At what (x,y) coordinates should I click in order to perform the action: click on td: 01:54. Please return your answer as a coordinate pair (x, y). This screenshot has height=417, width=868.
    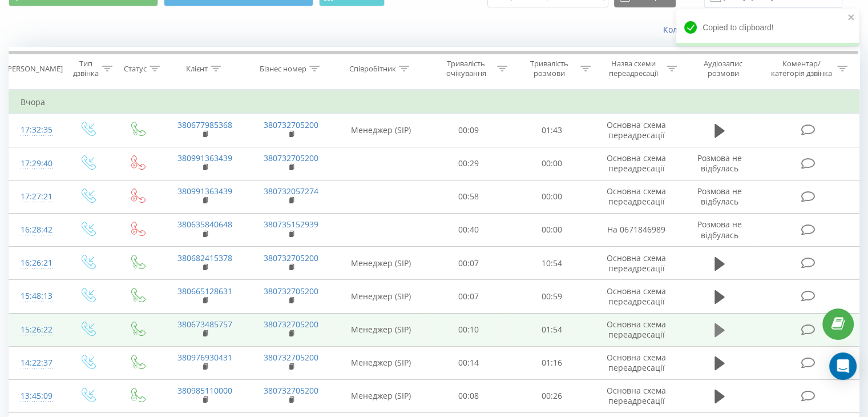
    Looking at the image, I should click on (551, 330).